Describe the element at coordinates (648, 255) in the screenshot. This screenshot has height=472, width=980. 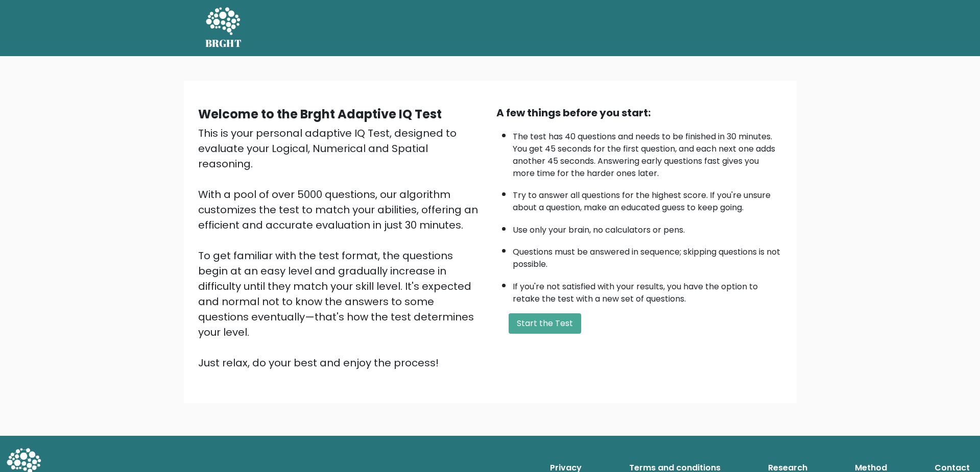
I see `li: Questions must be answered in sequence; skipping questions is not possible.` at that location.